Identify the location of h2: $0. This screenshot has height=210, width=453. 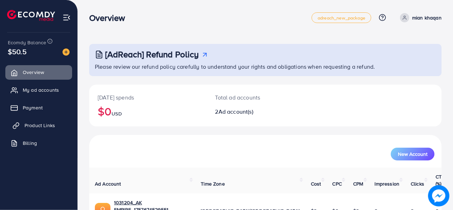
(148, 111).